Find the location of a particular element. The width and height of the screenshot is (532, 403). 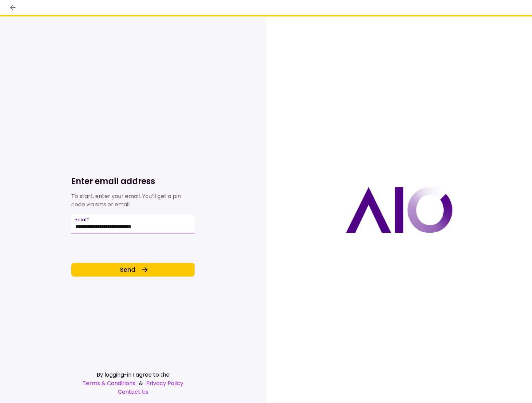

h1: Enter email address is located at coordinates (133, 182).